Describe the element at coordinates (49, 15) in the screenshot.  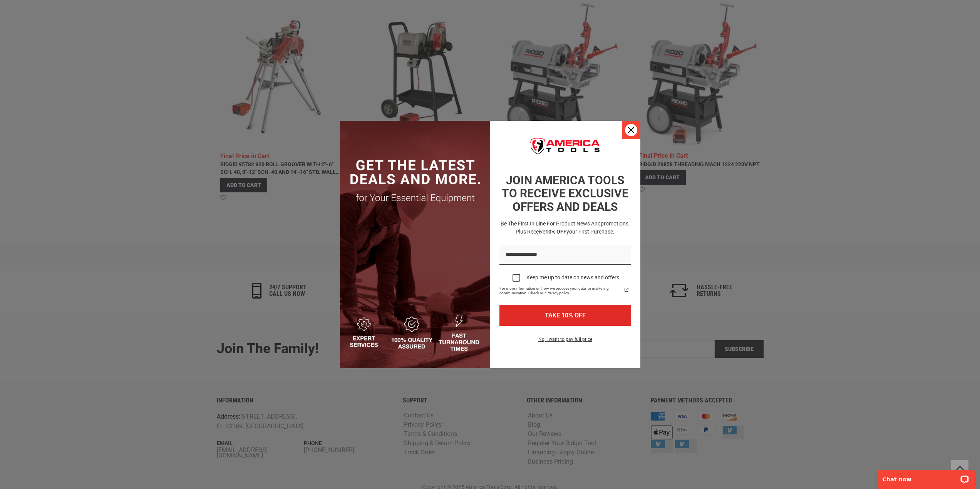
I see `p: Chat now` at that location.